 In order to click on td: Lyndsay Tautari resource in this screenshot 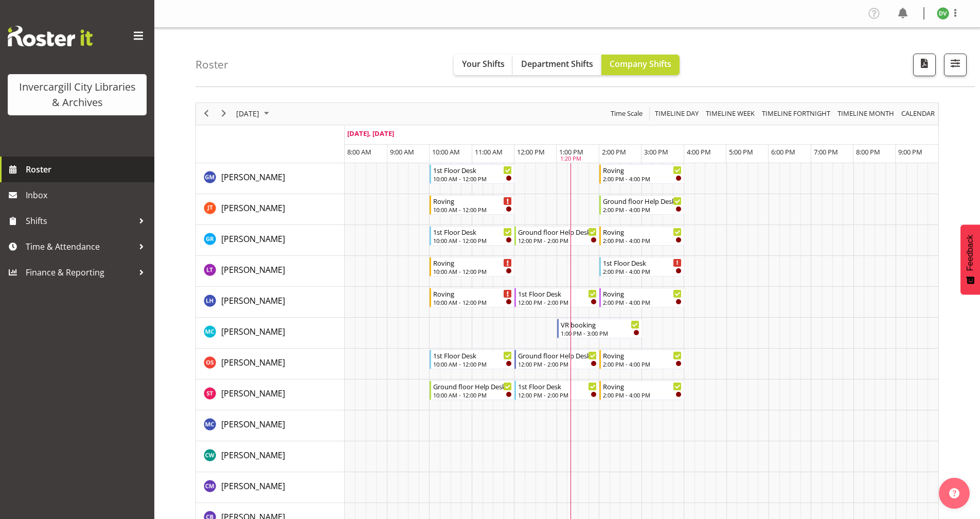, I will do `click(270, 271)`.